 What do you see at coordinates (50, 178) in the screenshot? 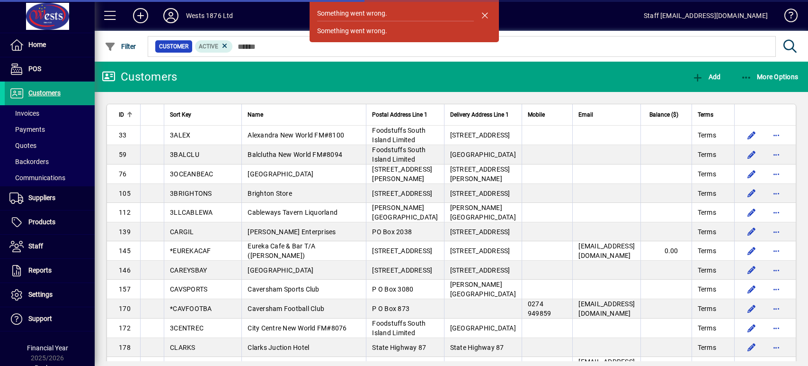
I see `a: Communications` at bounding box center [50, 178].